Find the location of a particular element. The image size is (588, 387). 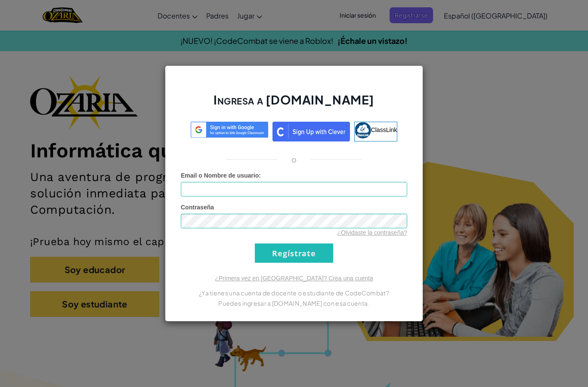

a: ¿Olvidaste la contraseña? is located at coordinates (372, 232).